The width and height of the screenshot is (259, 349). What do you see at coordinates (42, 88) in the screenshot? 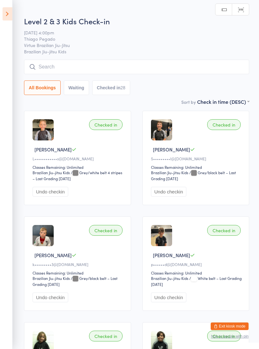
I see `button: All Bookings` at bounding box center [42, 88].